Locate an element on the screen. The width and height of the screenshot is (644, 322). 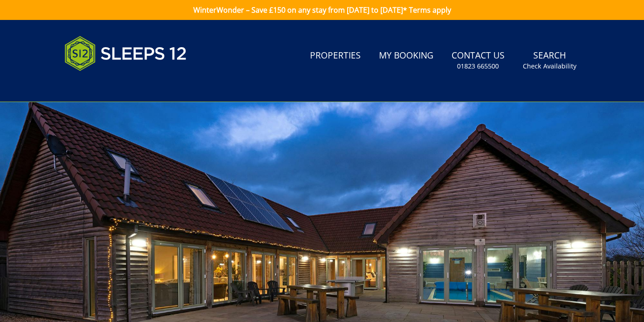
img: Sleeps 12 is located at coordinates (126, 53).